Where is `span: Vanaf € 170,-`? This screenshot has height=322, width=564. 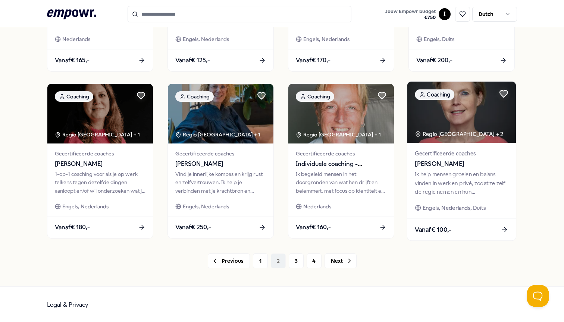
span: Vanaf € 170,- is located at coordinates (313, 60).